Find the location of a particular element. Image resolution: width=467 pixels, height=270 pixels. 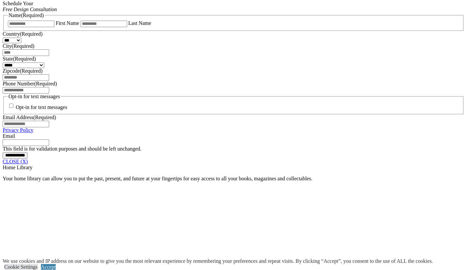

a: CLOSE (X) is located at coordinates (15, 162).